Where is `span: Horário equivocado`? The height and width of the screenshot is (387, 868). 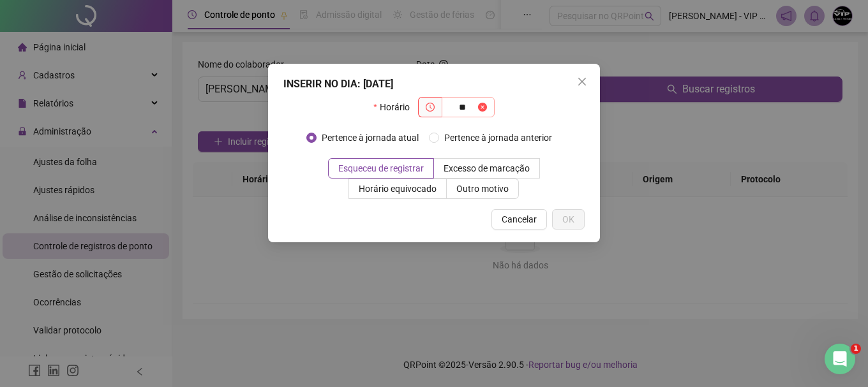 span: Horário equivocado is located at coordinates (398, 189).